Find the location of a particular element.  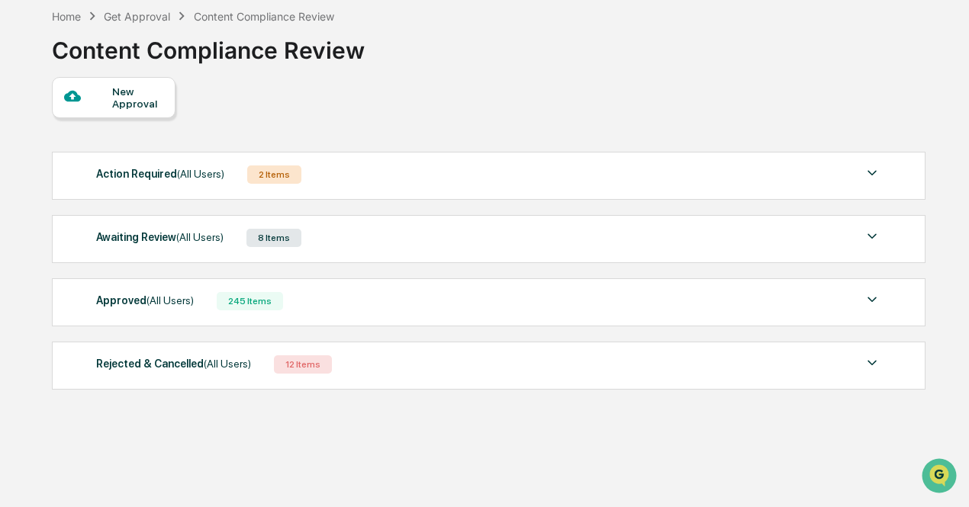

span: Data Lookup is located at coordinates (63, 228).